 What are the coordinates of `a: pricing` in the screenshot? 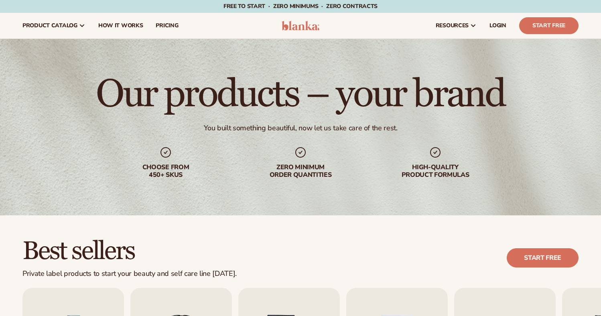 It's located at (167, 26).